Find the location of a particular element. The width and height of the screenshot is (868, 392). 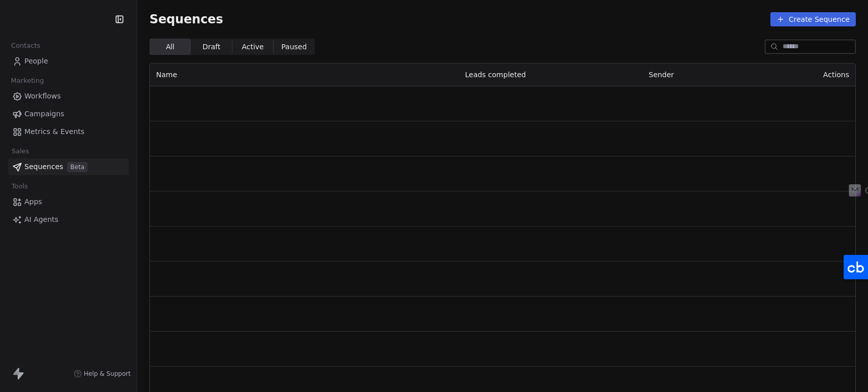

span: Active is located at coordinates (252, 47).